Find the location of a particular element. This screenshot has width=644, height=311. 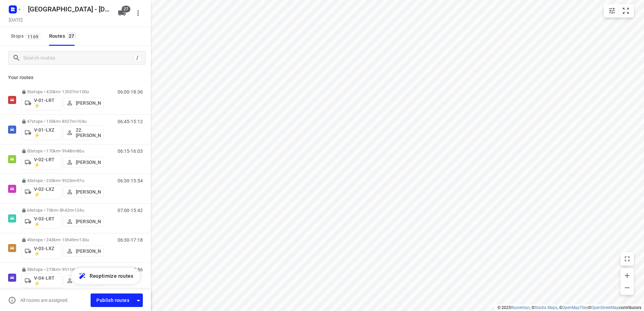

p: All routes are assigned. is located at coordinates (45, 300).